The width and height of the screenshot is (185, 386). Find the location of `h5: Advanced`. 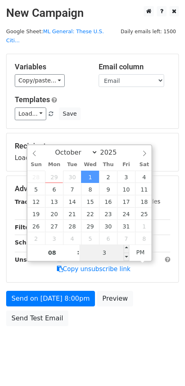

h5: Advanced is located at coordinates (93, 188).